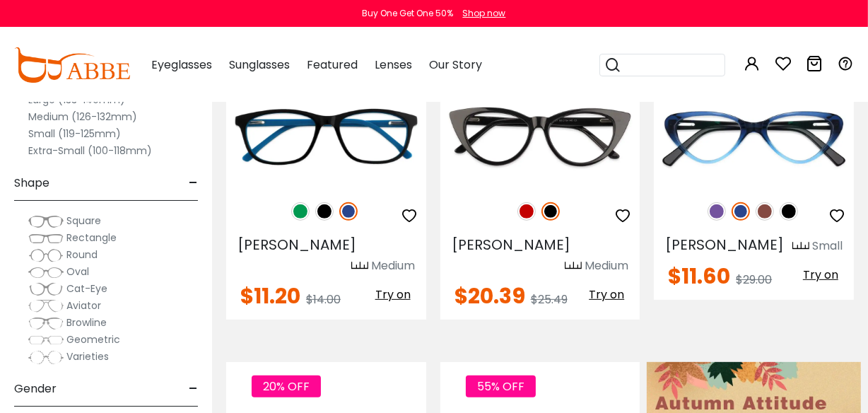  What do you see at coordinates (90, 150) in the screenshot?
I see `label: Extra-Small (100-118mm)` at bounding box center [90, 150].